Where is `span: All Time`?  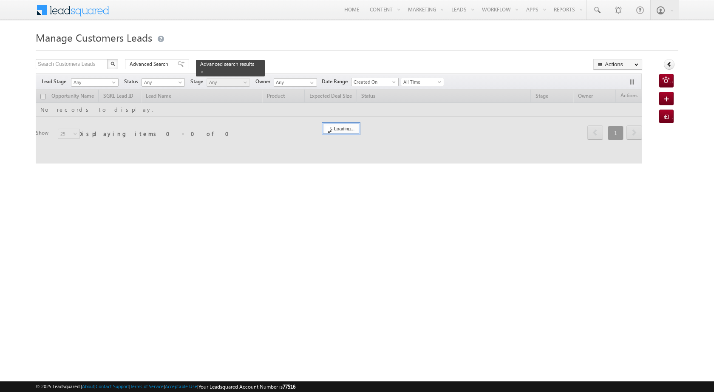
span: All Time is located at coordinates (421, 82).